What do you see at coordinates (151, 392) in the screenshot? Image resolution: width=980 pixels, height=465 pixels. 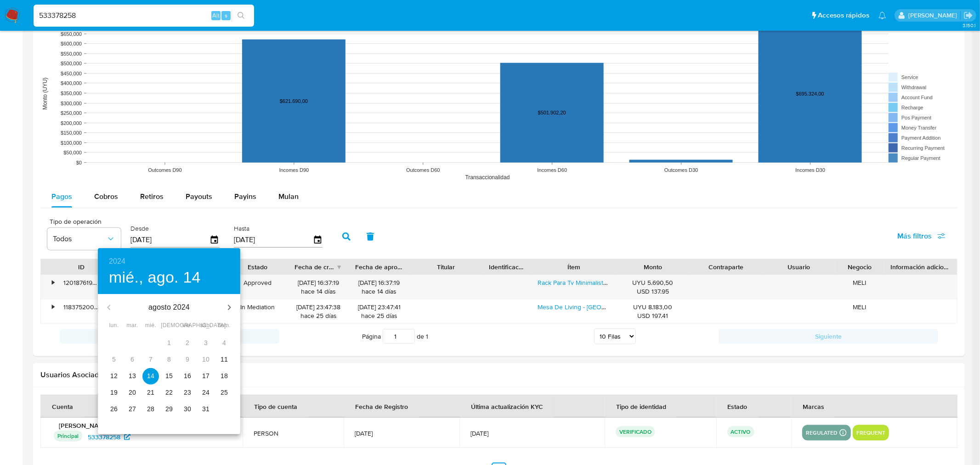 I see `p: 21` at bounding box center [151, 392].